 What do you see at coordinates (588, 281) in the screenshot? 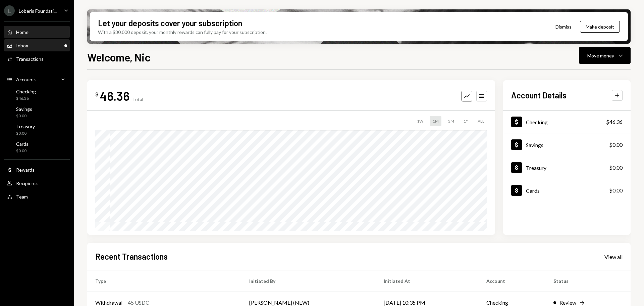
I see `th: Status` at bounding box center [588, 281].